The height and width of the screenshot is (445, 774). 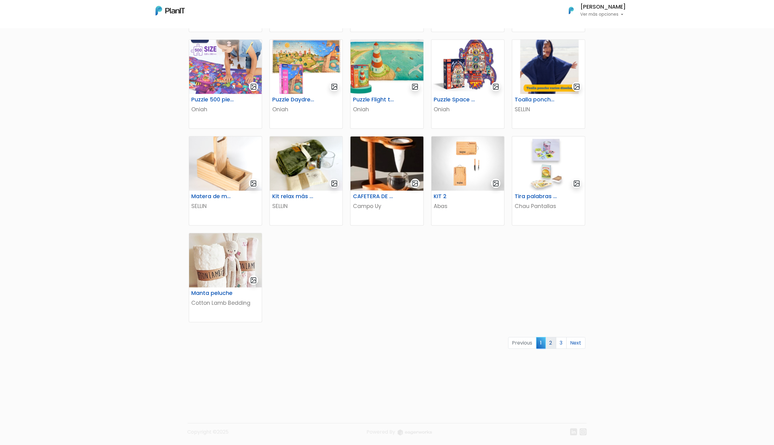 I want to click on a: gallery-light Puzzle Flight to the horizon Oniah, so click(x=387, y=84).